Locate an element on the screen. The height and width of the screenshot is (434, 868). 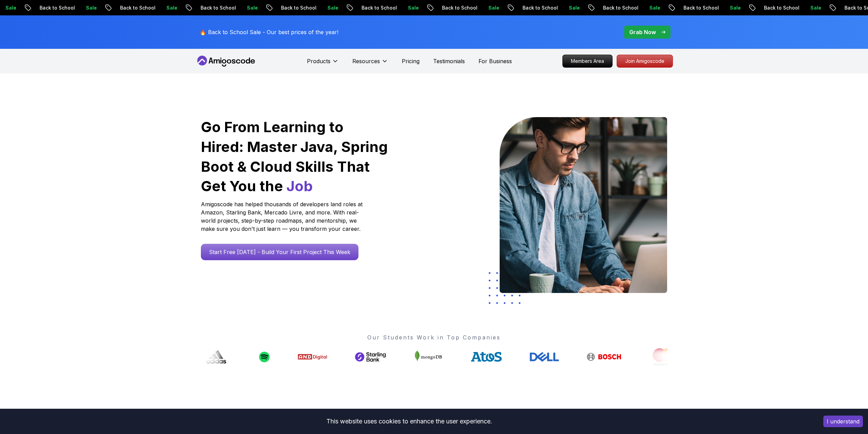
p: Amigoscode has helped thousands of developers land roles at Amazon, Starling Bank, Mercado Livre,... is located at coordinates (283, 216).